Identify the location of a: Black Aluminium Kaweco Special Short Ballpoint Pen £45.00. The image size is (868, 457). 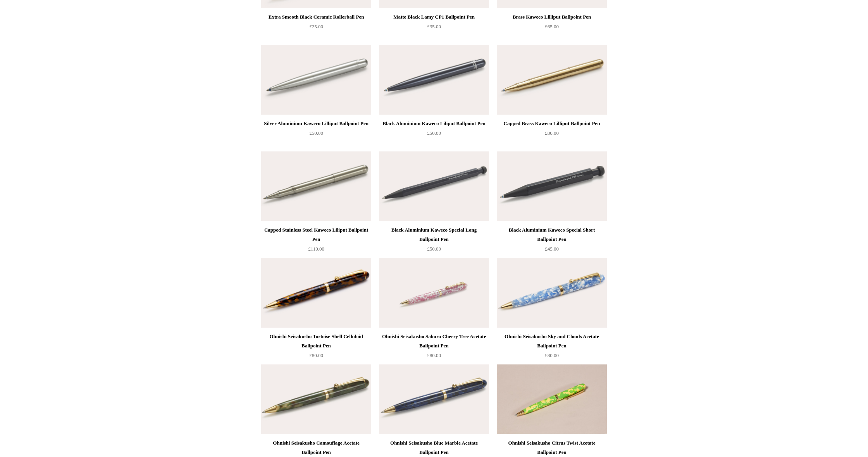
(552, 242).